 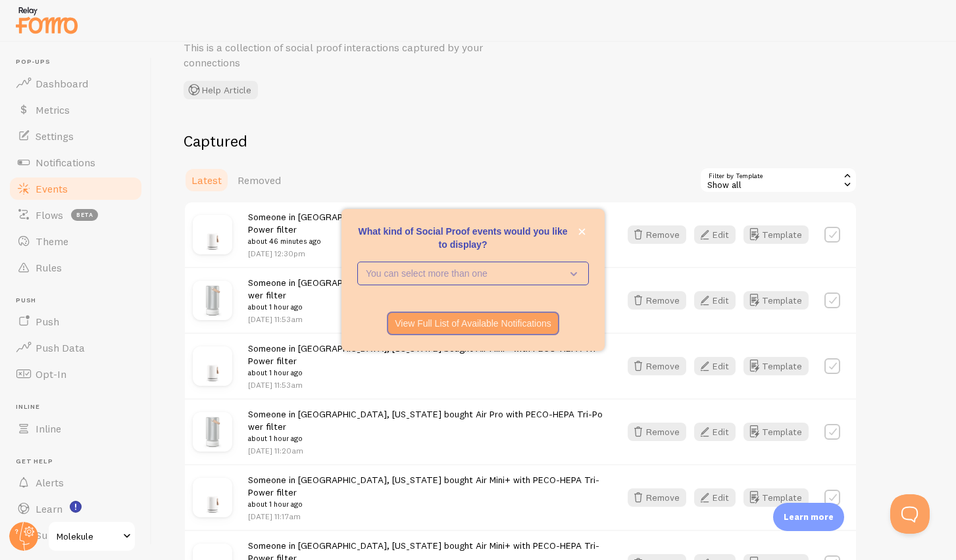 I want to click on a: Learn, so click(x=75, y=509).